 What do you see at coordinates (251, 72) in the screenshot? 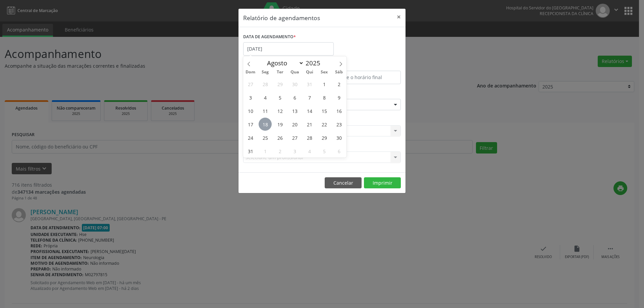
I see `span: Dom` at bounding box center [251, 72].